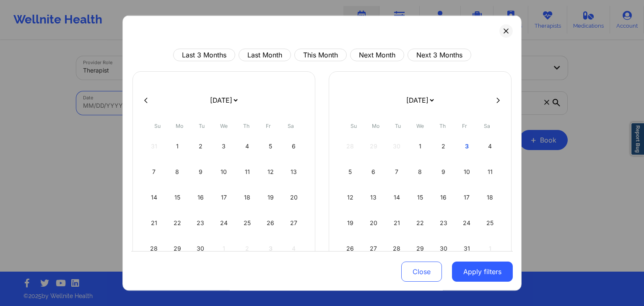  Describe the element at coordinates (224, 172) in the screenshot. I see `div: Wed Sep 10 2025` at that location.